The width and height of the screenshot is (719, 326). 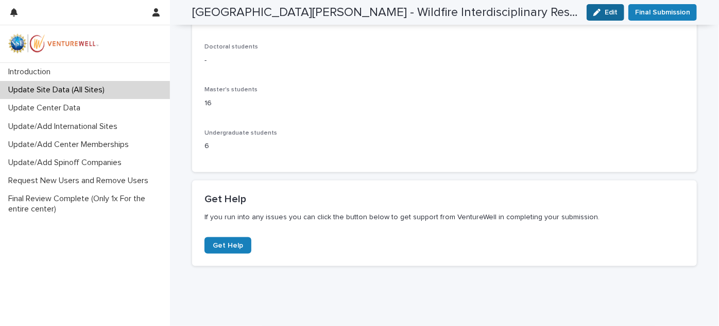 What do you see at coordinates (385, 12) in the screenshot?
I see `h2: San Jose State University - Wildfire Interdisciplinary Research Center, FY2024-2025` at bounding box center [385, 12].